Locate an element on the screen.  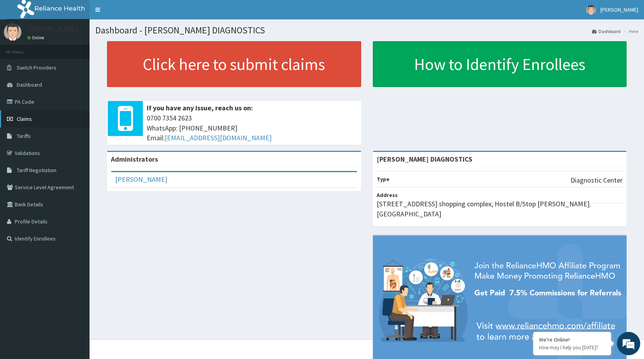
span: Claims is located at coordinates (24, 119).